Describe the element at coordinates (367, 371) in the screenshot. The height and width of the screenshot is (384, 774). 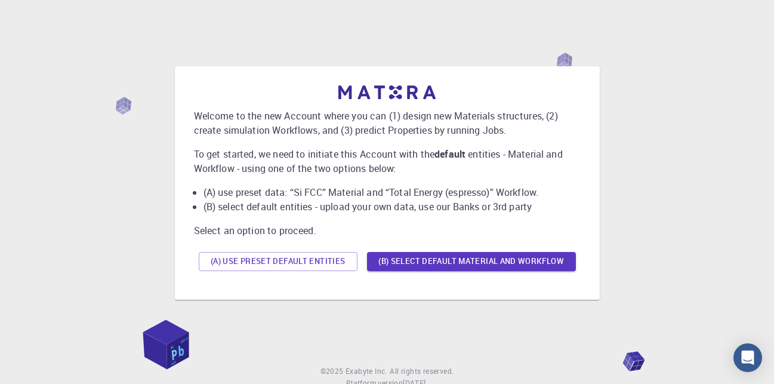
I see `a: Exabyte Inc.` at that location.